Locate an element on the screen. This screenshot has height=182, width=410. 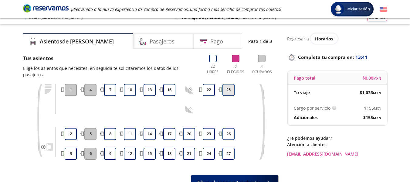
button: 3 is located at coordinates (71, 153).